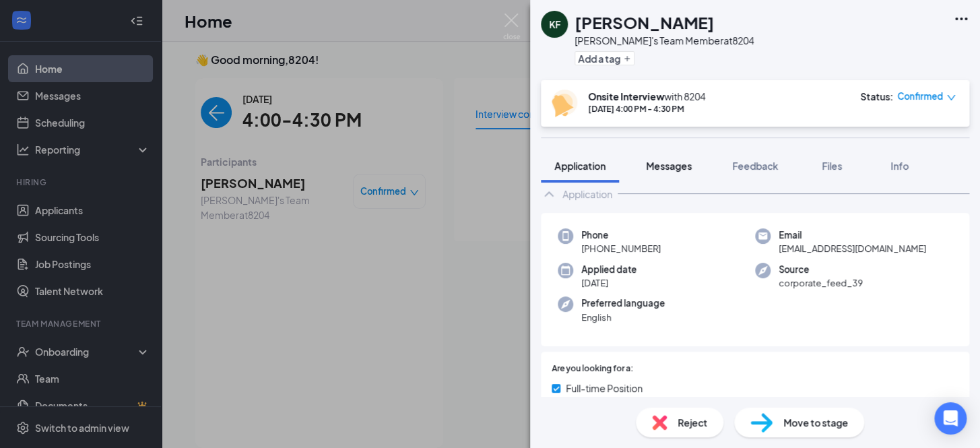 The height and width of the screenshot is (448, 980). Describe the element at coordinates (554, 24) in the screenshot. I see `div: KF` at that location.